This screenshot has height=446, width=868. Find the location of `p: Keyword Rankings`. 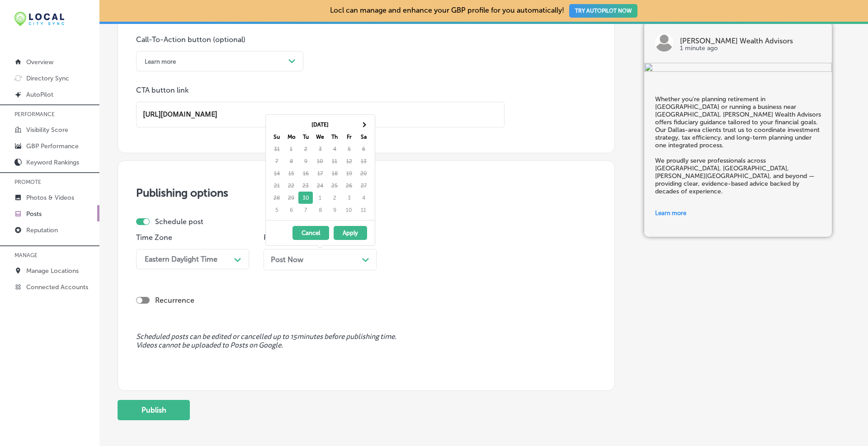

p: Keyword Rankings is located at coordinates (52, 162).